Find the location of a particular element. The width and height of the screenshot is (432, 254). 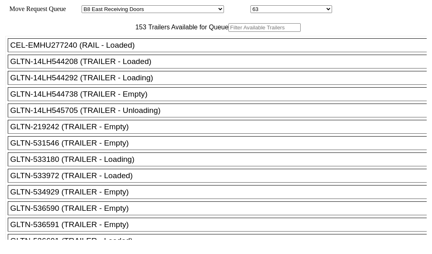

div: GLTN-14LH544738 (TRAILER - Empty) is located at coordinates (221, 94).